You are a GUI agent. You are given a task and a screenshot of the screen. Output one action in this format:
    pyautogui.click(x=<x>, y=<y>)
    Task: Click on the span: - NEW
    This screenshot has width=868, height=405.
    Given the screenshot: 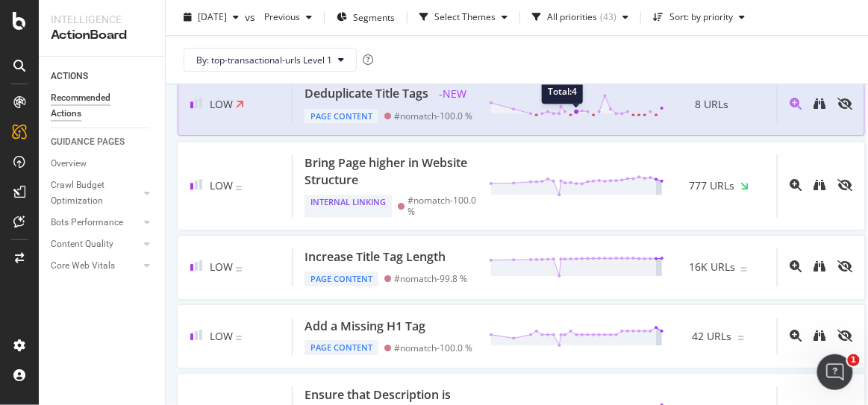 What is the action you would take?
    pyautogui.click(x=452, y=94)
    